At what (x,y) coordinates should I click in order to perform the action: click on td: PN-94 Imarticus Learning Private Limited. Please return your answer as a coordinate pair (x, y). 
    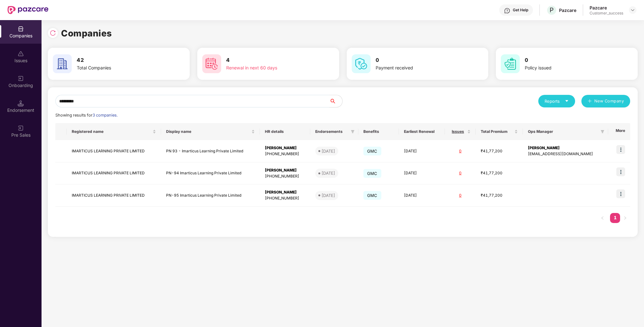
    Looking at the image, I should click on (211, 174).